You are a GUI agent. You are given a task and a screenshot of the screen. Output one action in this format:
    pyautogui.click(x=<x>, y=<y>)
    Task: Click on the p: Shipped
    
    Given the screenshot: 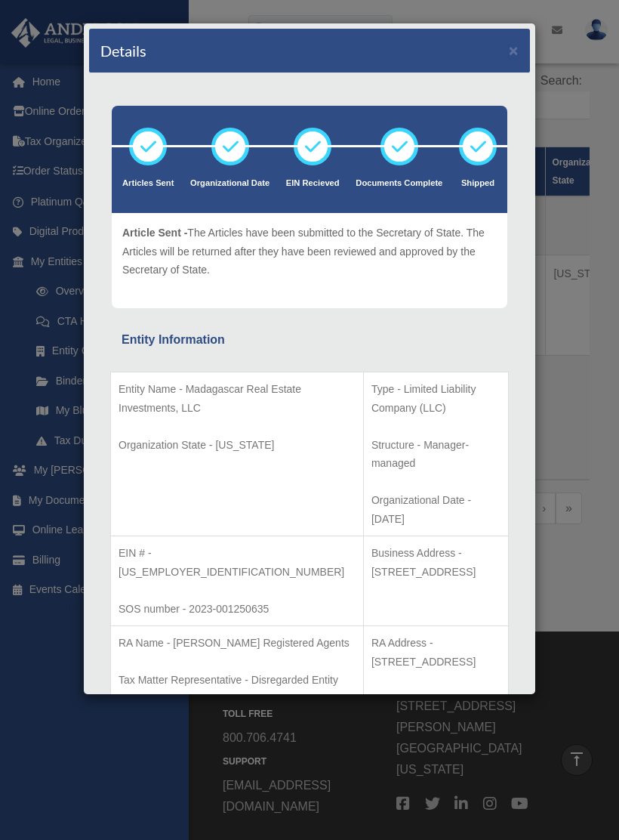 What is the action you would take?
    pyautogui.click(x=478, y=184)
    